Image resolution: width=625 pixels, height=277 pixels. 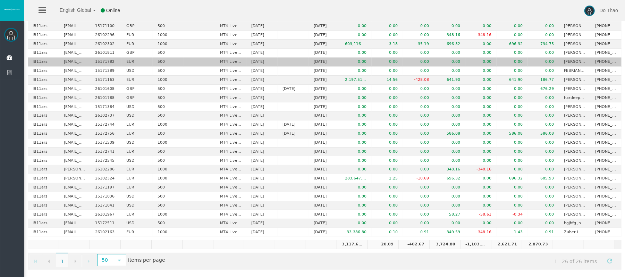 I want to click on img: logo.svg, so click(x=12, y=9).